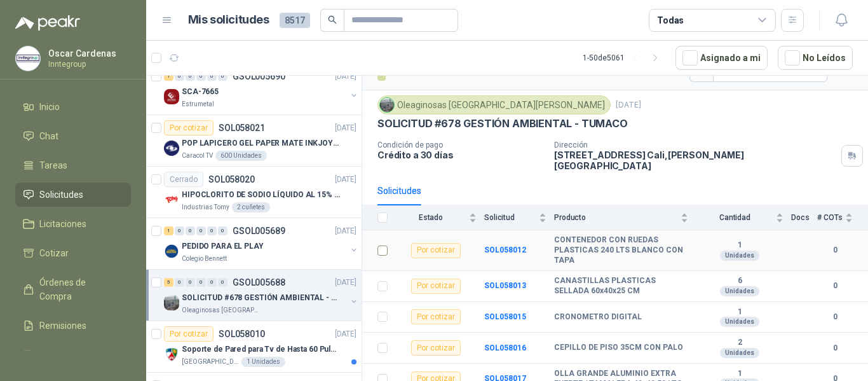 The image size is (868, 381). Describe the element at coordinates (73, 289) in the screenshot. I see `a: Órdenes de Compra` at that location.